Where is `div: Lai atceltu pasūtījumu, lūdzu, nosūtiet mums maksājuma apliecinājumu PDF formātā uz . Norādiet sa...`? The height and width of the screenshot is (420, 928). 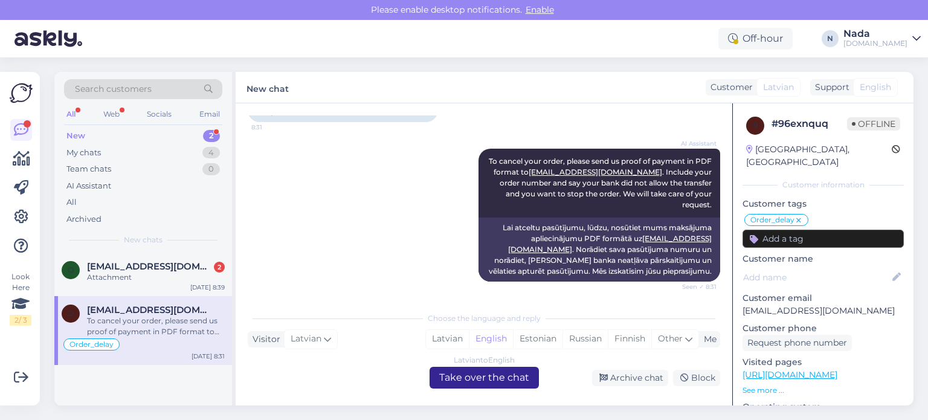
div: Lai atceltu pasūtījumu, lūdzu, nosūtiet mums maksājuma apliecinājumu PDF formātā uz . Norādiet sa... is located at coordinates (599, 249).